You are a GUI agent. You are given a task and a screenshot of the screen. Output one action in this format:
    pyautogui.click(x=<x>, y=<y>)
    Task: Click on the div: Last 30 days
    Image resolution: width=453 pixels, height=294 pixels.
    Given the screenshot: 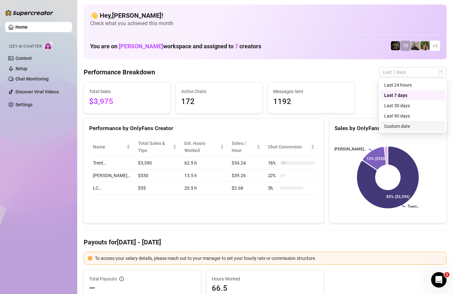 What is the action you would take?
    pyautogui.click(x=413, y=106)
    